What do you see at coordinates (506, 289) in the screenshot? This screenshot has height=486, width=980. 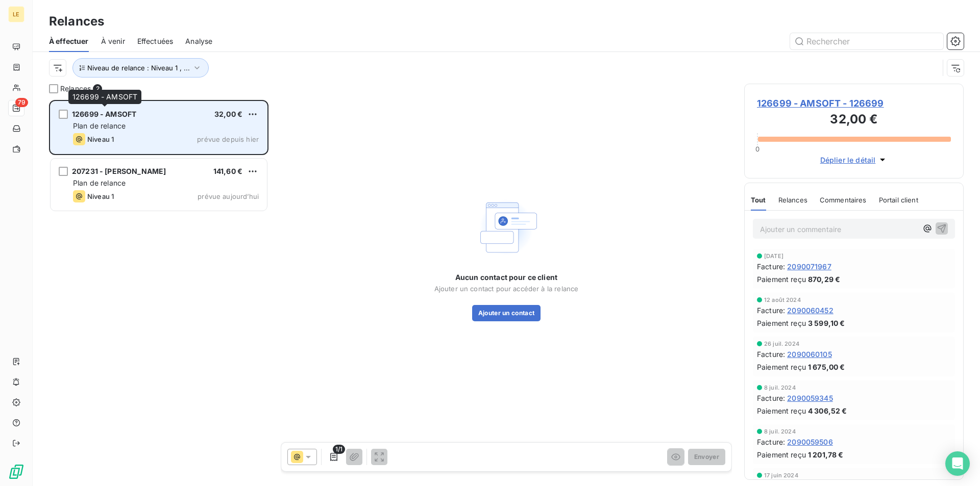 I see `span: Ajouter un contact pour accéder à la relance` at bounding box center [506, 289].